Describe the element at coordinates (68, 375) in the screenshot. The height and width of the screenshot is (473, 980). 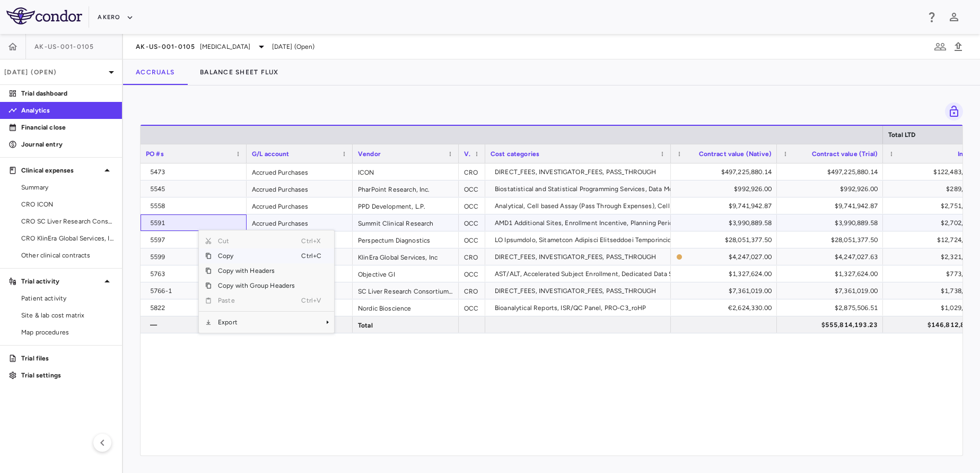
I see `p: Trial settings` at that location.